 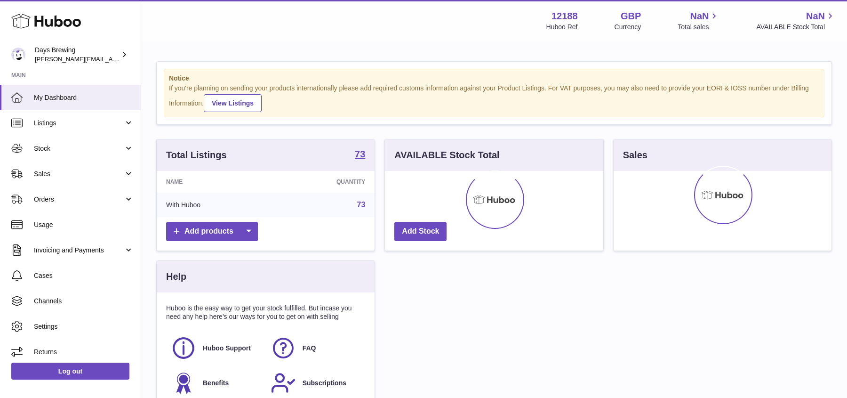 What do you see at coordinates (216, 383) in the screenshot?
I see `a: Benefits` at bounding box center [216, 383].